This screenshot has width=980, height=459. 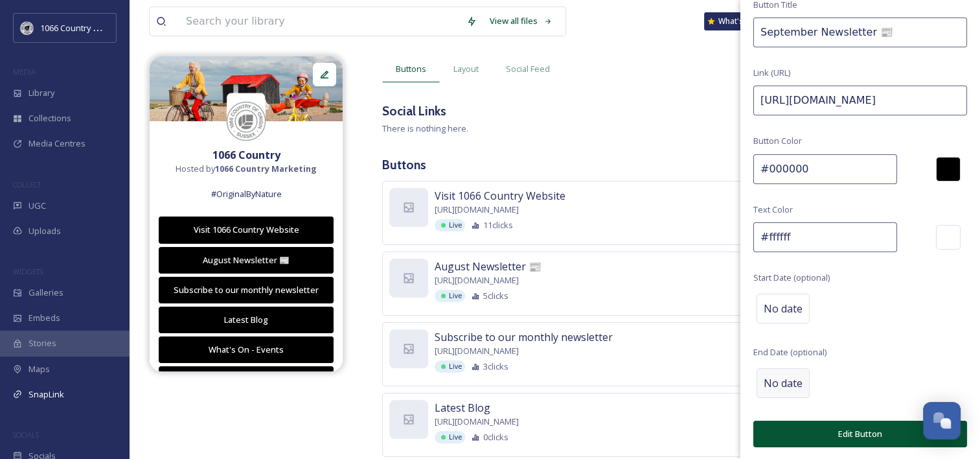 What do you see at coordinates (792, 277) in the screenshot?
I see `span: Start Date (optional)` at bounding box center [792, 277].